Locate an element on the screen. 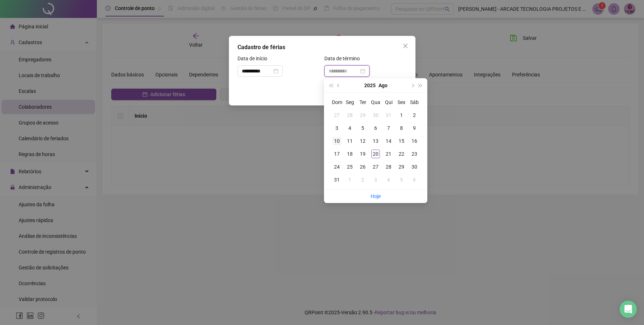 Image resolution: width=644 pixels, height=325 pixels. td: 2025-08-07 is located at coordinates (388, 128).